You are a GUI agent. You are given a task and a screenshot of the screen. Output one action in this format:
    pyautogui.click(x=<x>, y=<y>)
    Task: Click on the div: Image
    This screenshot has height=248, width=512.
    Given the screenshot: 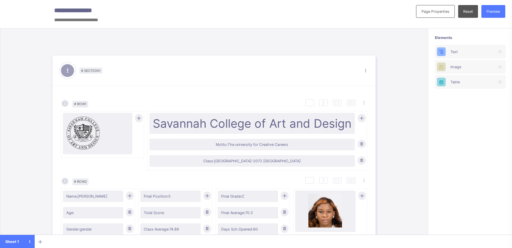 What is the action you would take?
    pyautogui.click(x=470, y=67)
    